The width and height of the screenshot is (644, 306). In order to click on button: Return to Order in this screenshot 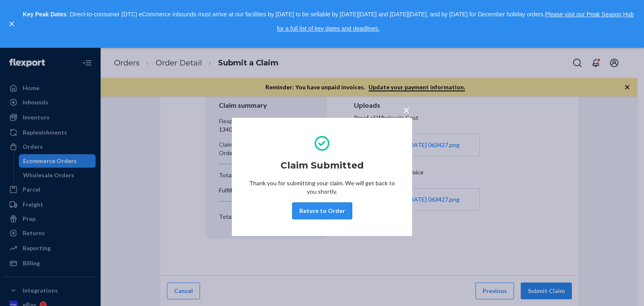, I will do `click(322, 211)`.